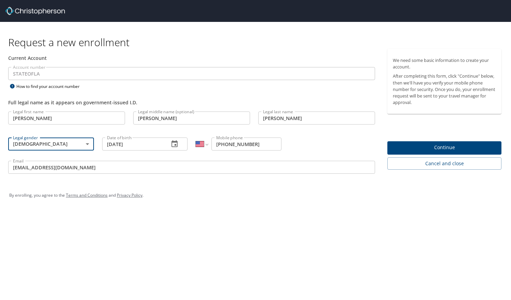 The image size is (511, 300). Describe the element at coordinates (445, 163) in the screenshot. I see `button: Cancel and close` at that location.